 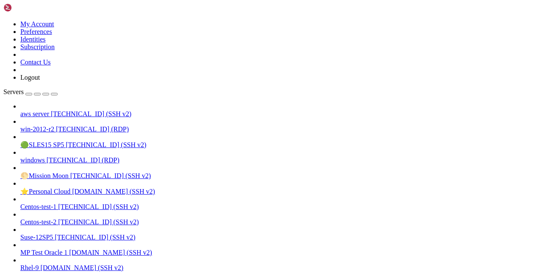 I want to click on span: 🟢SLES15 SP5, so click(x=42, y=144).